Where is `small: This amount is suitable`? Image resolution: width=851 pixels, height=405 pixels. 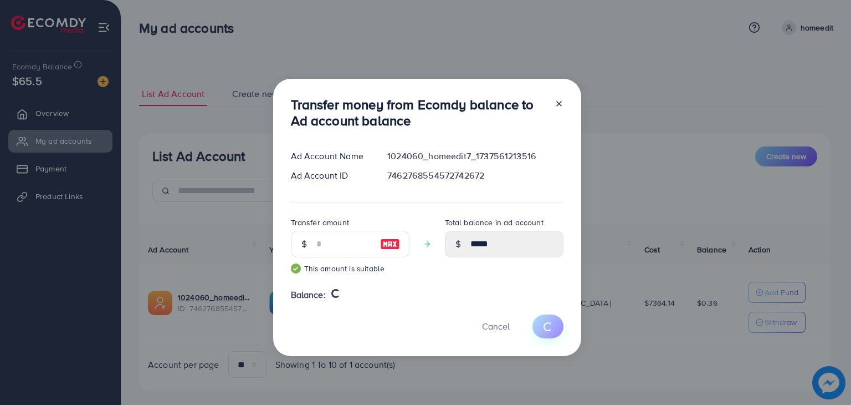 small: This amount is suitable is located at coordinates (350, 268).